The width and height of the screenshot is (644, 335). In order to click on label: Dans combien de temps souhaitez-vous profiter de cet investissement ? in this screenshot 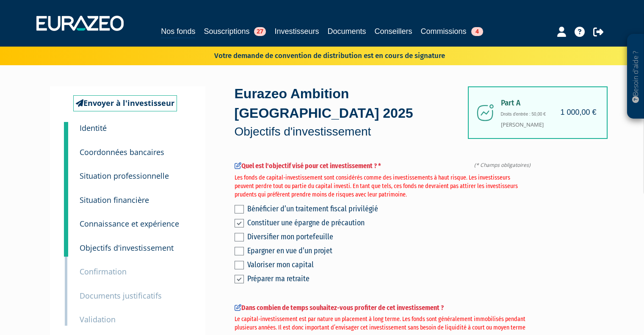, I will do `click(384, 317)`.